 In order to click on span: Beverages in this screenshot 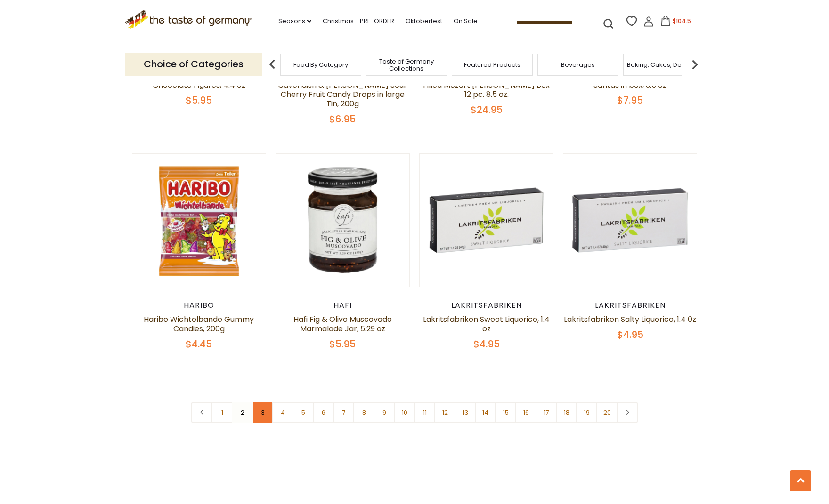, I will do `click(578, 64)`.